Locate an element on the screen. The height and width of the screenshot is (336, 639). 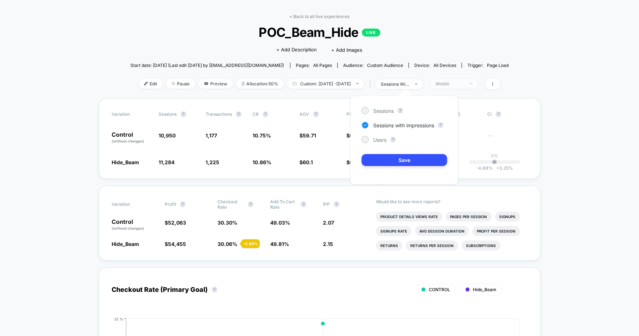
span: Users is located at coordinates (380, 139).